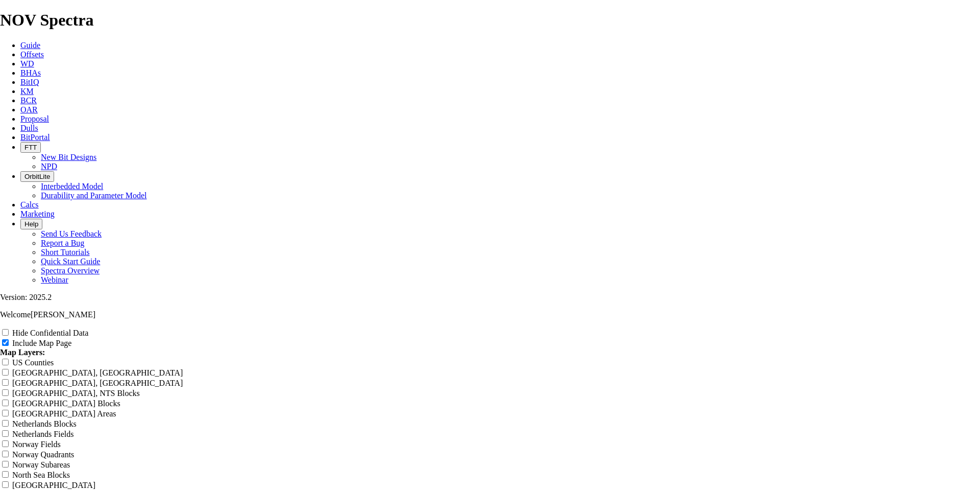 This screenshot has width=980, height=490. What do you see at coordinates (42, 343) in the screenshot?
I see `label: Include Map Page` at bounding box center [42, 343].